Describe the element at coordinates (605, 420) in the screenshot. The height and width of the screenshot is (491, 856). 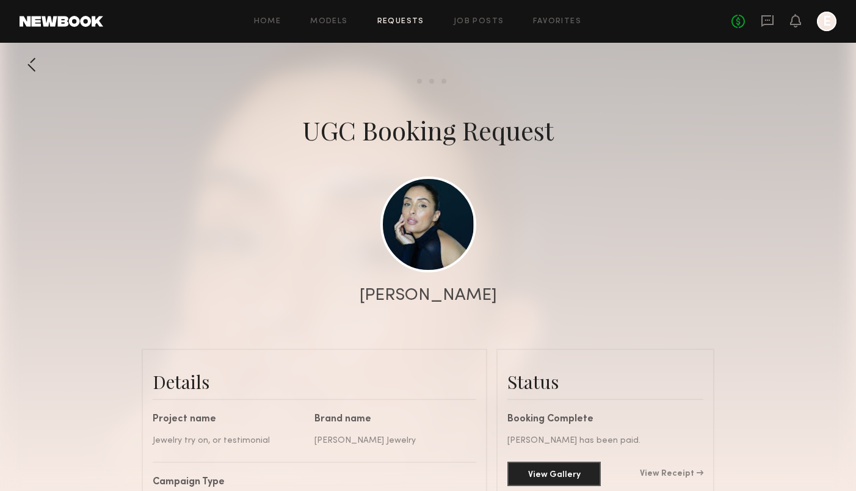
I see `div: Booking Complete` at that location.